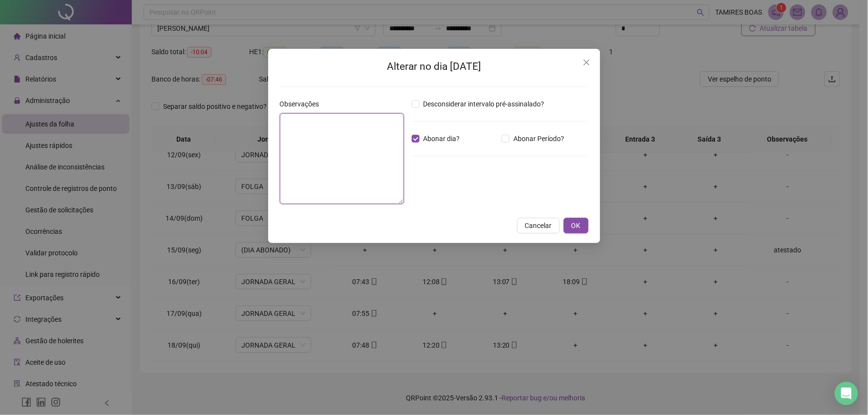 The width and height of the screenshot is (868, 415). I want to click on div: Open Intercom Messenger, so click(847, 393).